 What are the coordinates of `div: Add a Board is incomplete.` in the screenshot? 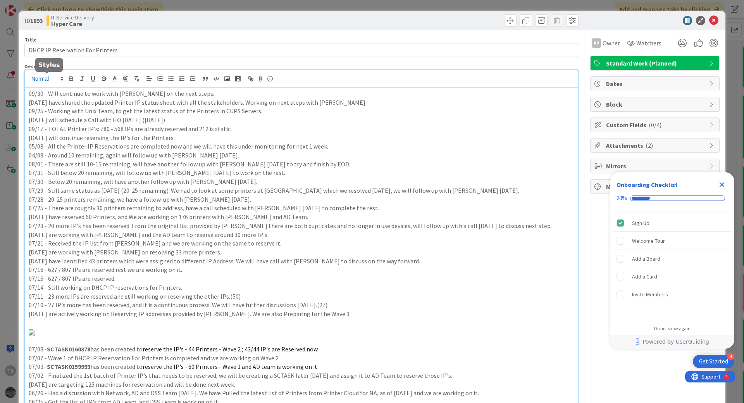 It's located at (673, 259).